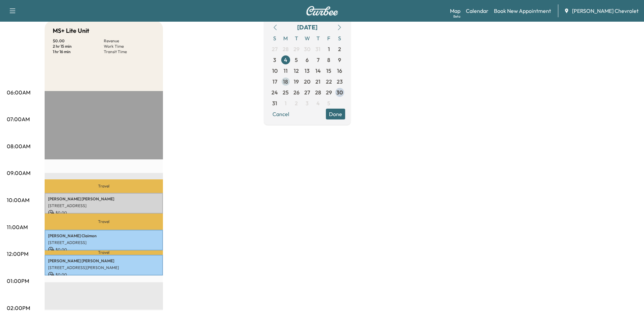  What do you see at coordinates (18, 119) in the screenshot?
I see `p: 07:00AM` at bounding box center [18, 119].